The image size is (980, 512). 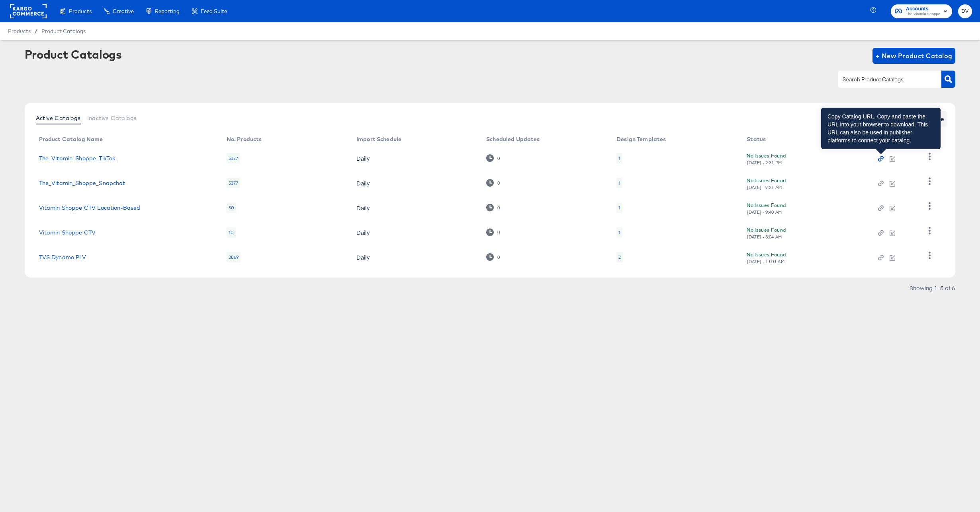 I want to click on span: Active Catalogs, so click(x=58, y=118).